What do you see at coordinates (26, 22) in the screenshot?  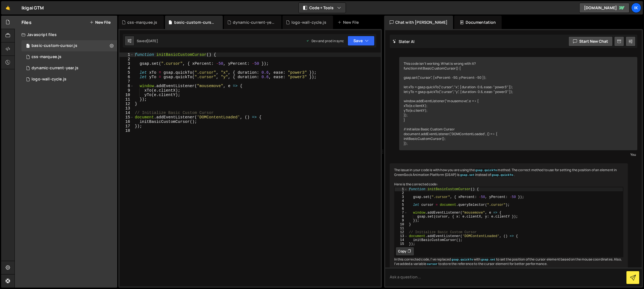 I see `h2: Files` at bounding box center [26, 22].